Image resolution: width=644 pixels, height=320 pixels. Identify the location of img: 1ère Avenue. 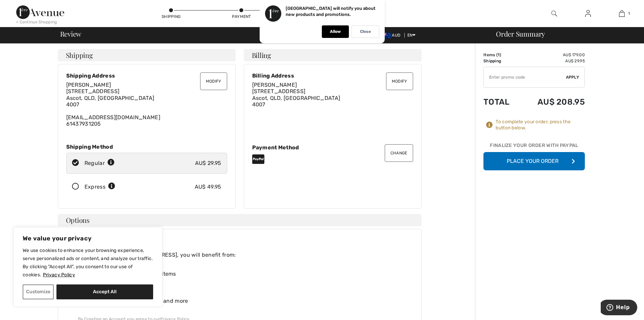
(40, 12).